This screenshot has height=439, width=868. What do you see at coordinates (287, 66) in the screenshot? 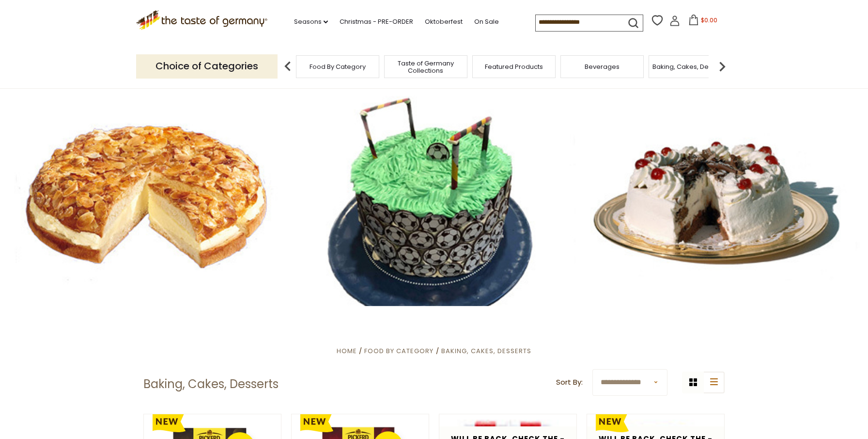
I see `img: previous arrow` at bounding box center [287, 66].